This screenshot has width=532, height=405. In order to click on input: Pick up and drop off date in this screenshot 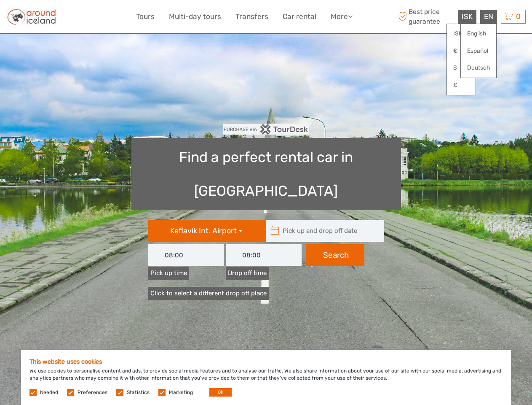, I will do `click(323, 231)`.